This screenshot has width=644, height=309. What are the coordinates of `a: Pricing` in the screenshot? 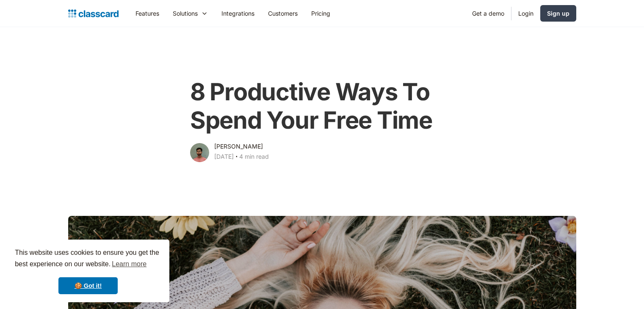 It's located at (320, 13).